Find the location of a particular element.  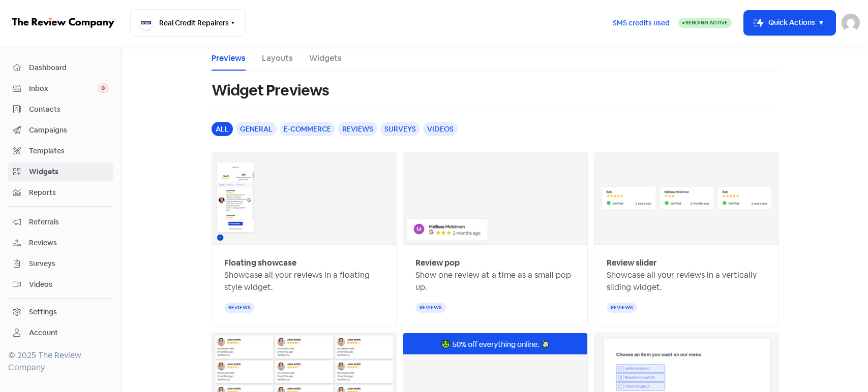

span: Dashboard is located at coordinates (69, 67).